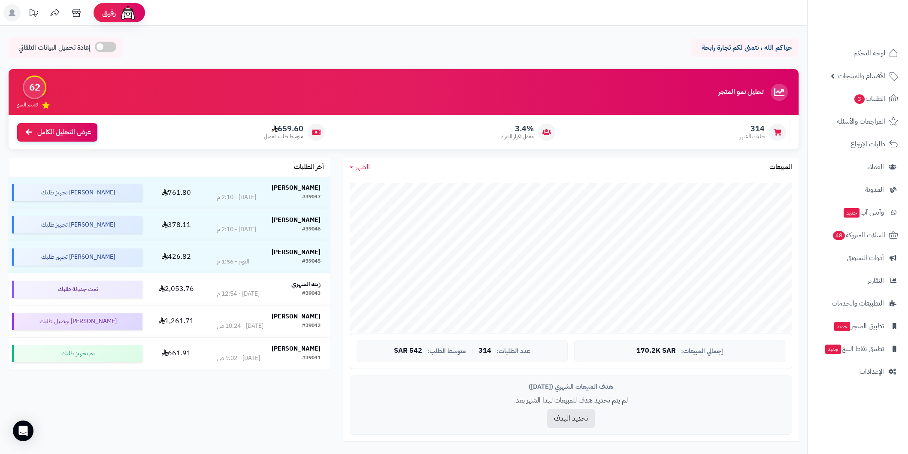 This screenshot has height=454, width=908. I want to click on a: أدوات التسويق, so click(858, 258).